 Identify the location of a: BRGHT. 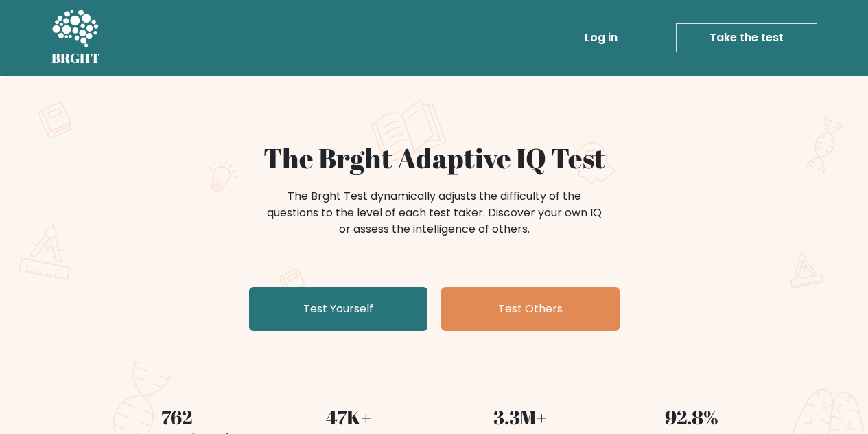
(76, 38).